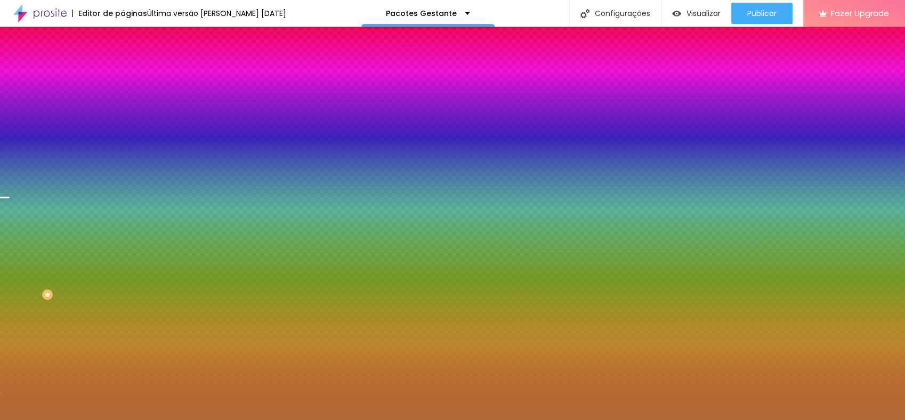 This screenshot has width=905, height=420. I want to click on span: Fazer Upgrade, so click(860, 13).